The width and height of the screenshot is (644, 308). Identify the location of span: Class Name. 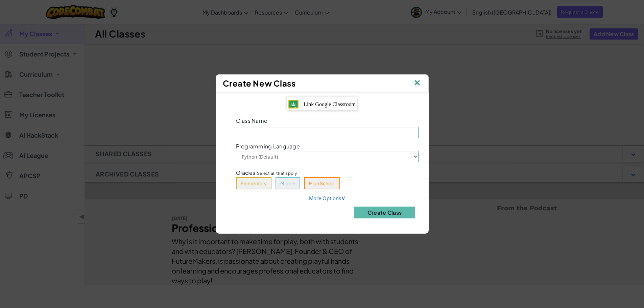
(252, 120).